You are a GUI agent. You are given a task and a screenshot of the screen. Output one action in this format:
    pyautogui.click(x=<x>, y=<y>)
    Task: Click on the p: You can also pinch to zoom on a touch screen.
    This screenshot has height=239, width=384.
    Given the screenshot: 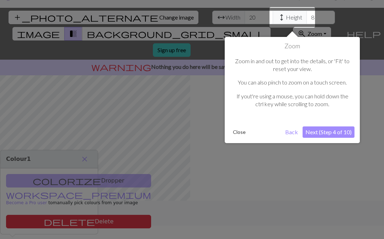 What is the action you would take?
    pyautogui.click(x=292, y=82)
    